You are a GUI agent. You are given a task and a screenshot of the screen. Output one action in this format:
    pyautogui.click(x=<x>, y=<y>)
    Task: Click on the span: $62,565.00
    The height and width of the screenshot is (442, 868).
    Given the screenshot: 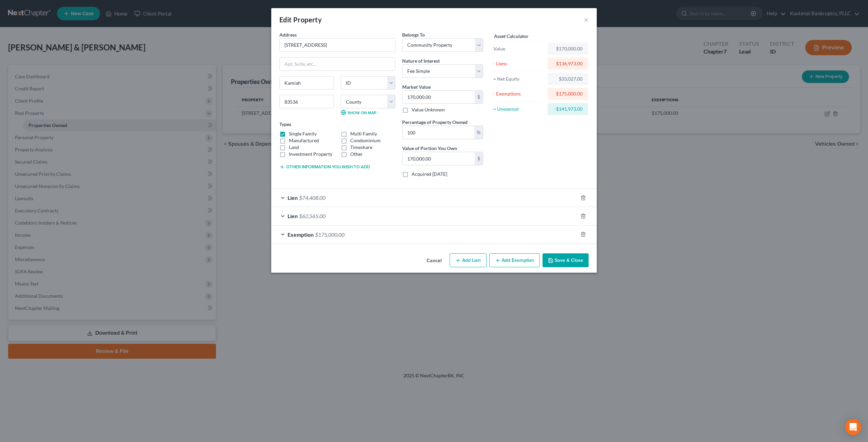 What is the action you would take?
    pyautogui.click(x=312, y=216)
    